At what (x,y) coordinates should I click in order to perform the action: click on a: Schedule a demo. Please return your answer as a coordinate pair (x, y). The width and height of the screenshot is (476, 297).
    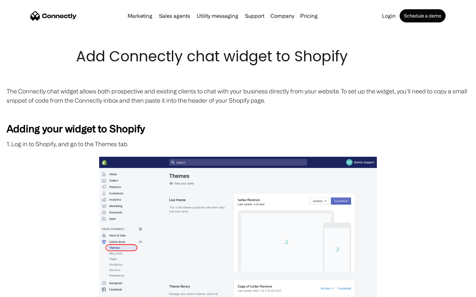
    Looking at the image, I should click on (422, 16).